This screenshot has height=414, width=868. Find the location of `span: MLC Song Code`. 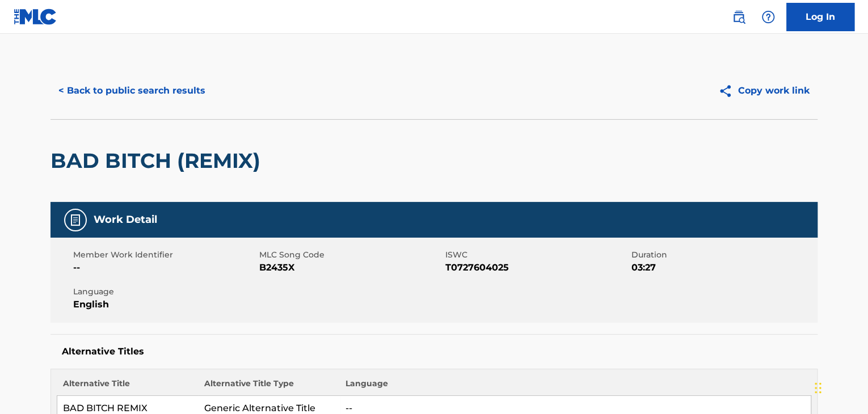

span: MLC Song Code is located at coordinates (351, 255).